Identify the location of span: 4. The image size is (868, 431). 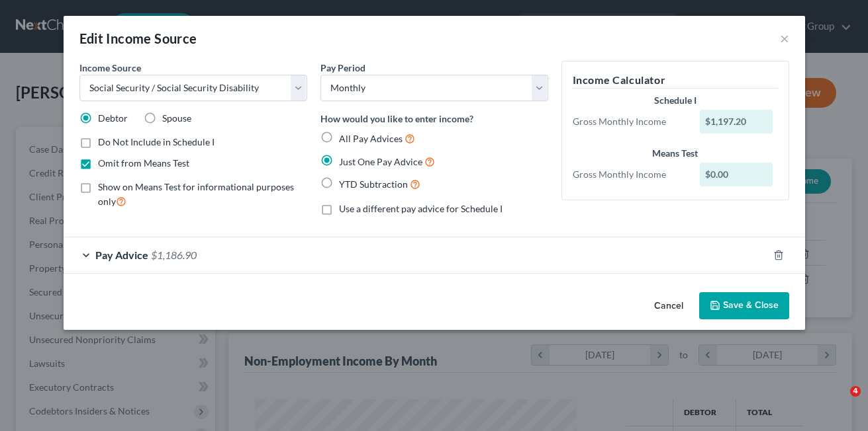
(855, 392).